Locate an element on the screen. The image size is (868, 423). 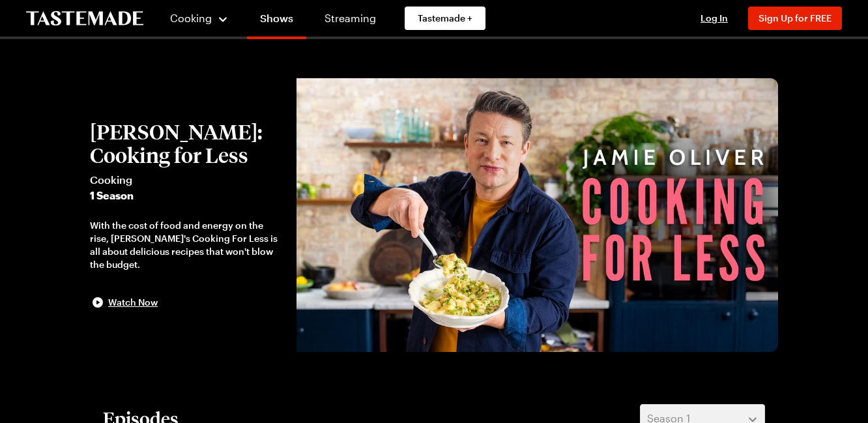
button: Cooking is located at coordinates (198, 18).